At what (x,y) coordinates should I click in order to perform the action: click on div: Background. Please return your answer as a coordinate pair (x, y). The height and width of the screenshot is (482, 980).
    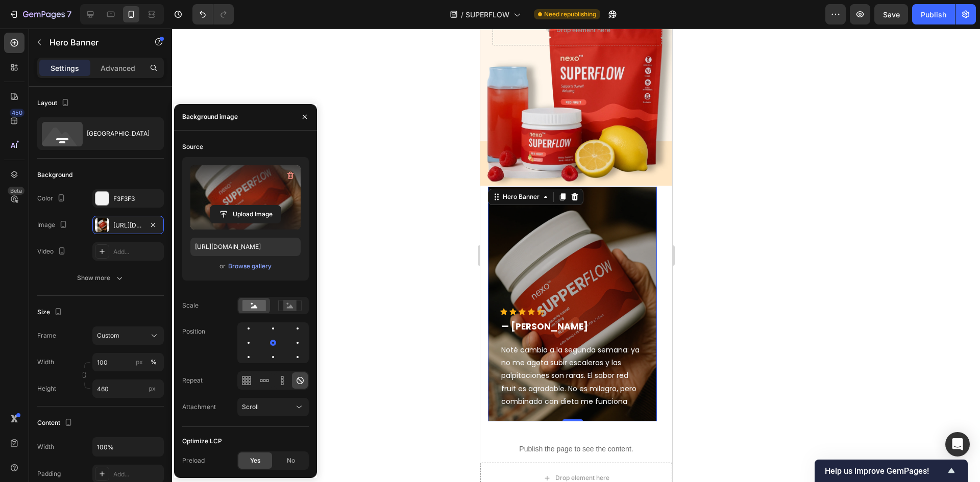
    Looking at the image, I should click on (55, 175).